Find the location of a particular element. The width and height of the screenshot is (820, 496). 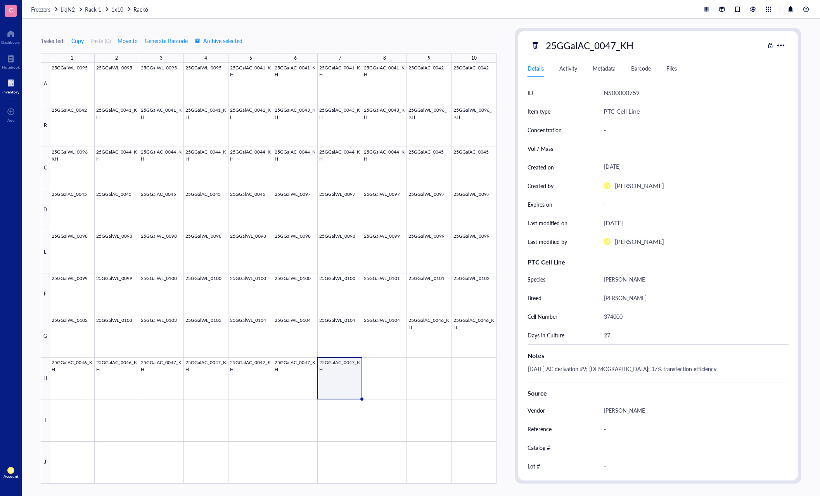

div: ID is located at coordinates (530, 93).